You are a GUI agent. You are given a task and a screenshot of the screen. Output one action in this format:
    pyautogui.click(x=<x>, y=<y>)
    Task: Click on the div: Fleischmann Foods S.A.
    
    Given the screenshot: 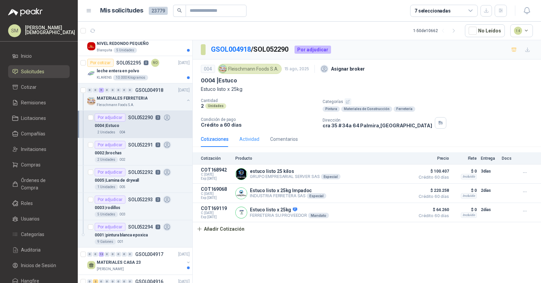 What is the action you would take?
    pyautogui.click(x=249, y=69)
    